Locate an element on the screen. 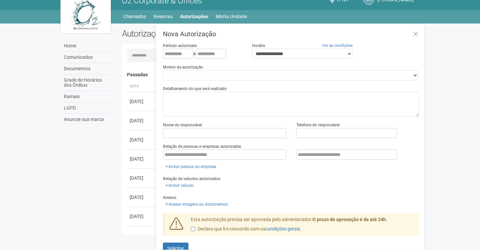  h3: Nova Autorização is located at coordinates (291, 34).